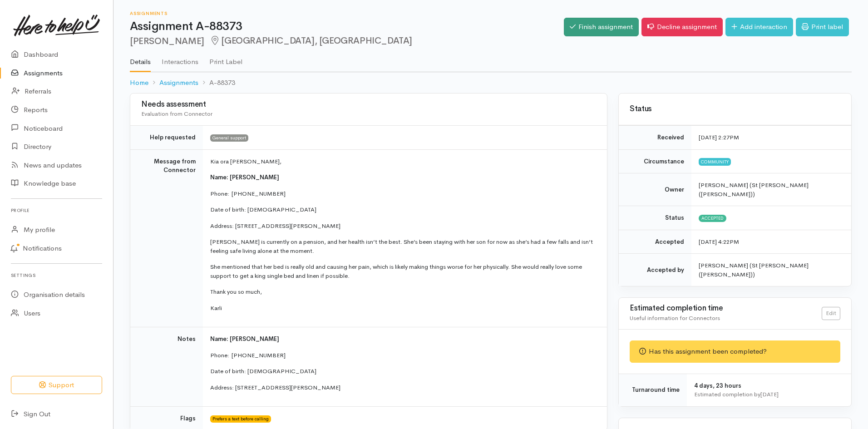  Describe the element at coordinates (735, 351) in the screenshot. I see `div: Has this assignment been completed?` at that location.